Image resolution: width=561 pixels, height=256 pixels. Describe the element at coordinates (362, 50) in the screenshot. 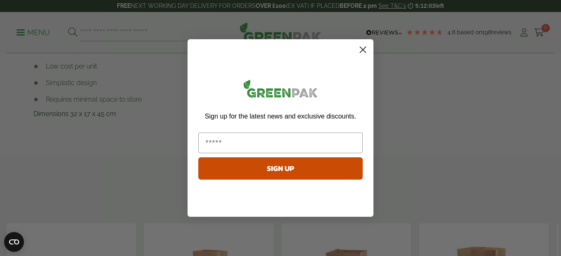

I see `button: Close dialog` at that location.